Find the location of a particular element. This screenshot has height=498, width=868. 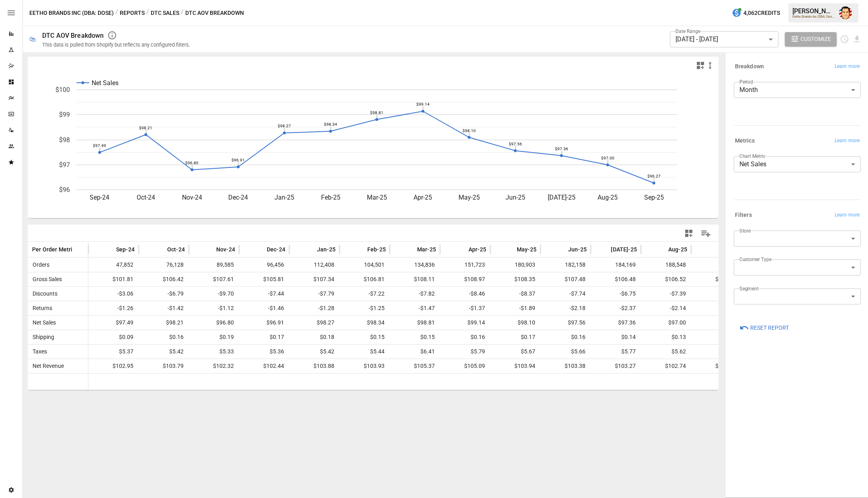

span: $101.81 is located at coordinates (113, 279).